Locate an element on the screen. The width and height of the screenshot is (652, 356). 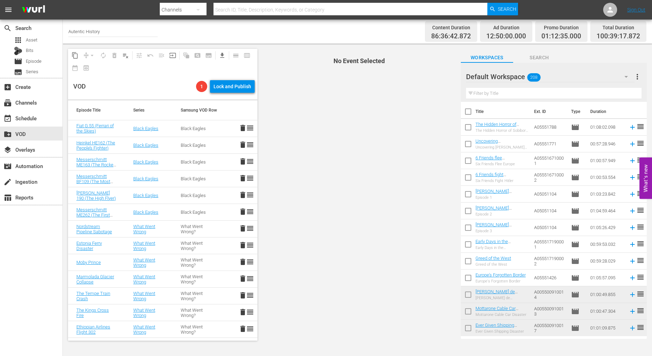
div: Episode 3 is located at coordinates (502, 231).